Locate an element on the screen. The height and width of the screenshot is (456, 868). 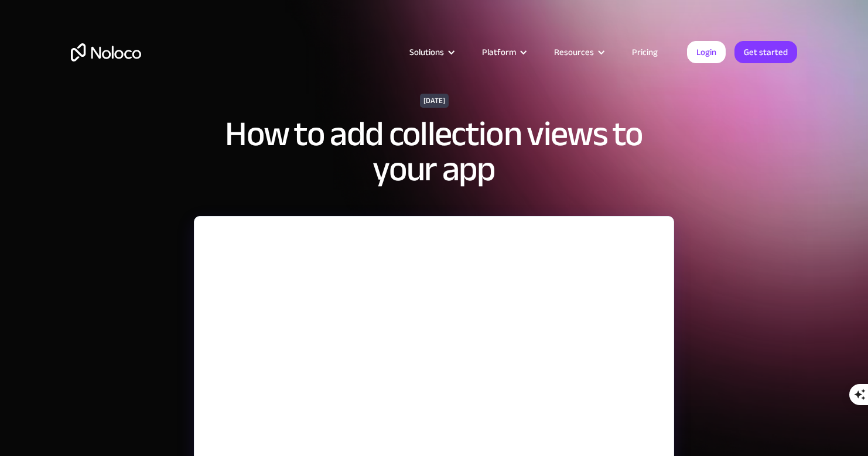
a: Login is located at coordinates (706, 52).